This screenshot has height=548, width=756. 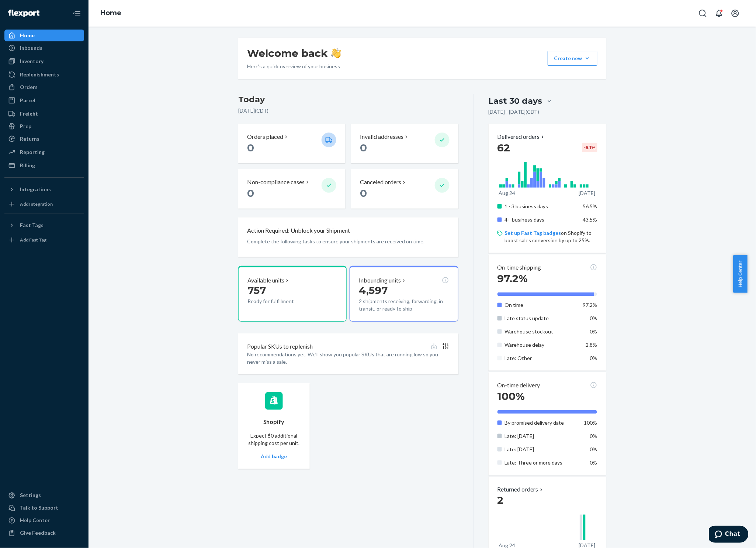 I want to click on p: Warehouse stockout, so click(x=541, y=332).